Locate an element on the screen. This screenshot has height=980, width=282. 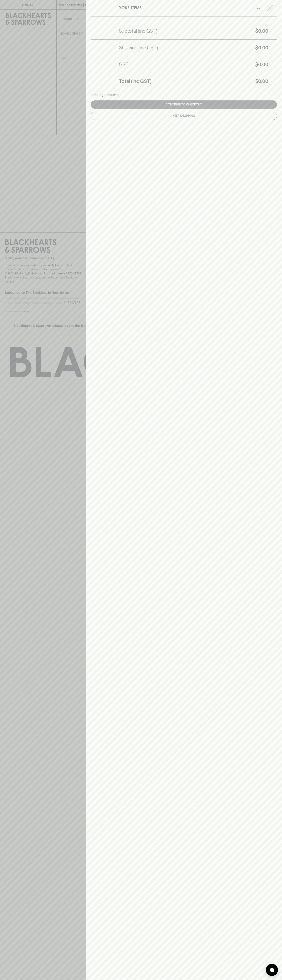
button: Close is located at coordinates (262, 8).